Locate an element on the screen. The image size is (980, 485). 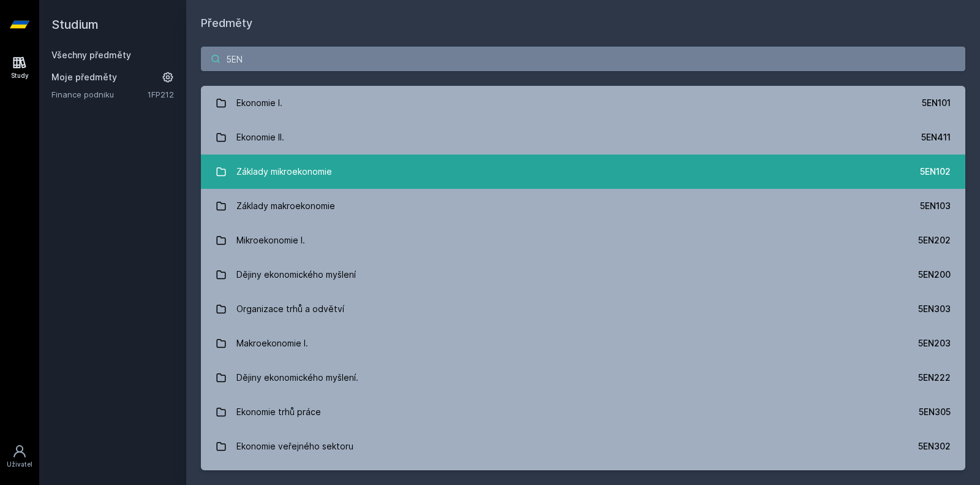
a: Základy mikroekonomie 5EN102 is located at coordinates (583, 172).